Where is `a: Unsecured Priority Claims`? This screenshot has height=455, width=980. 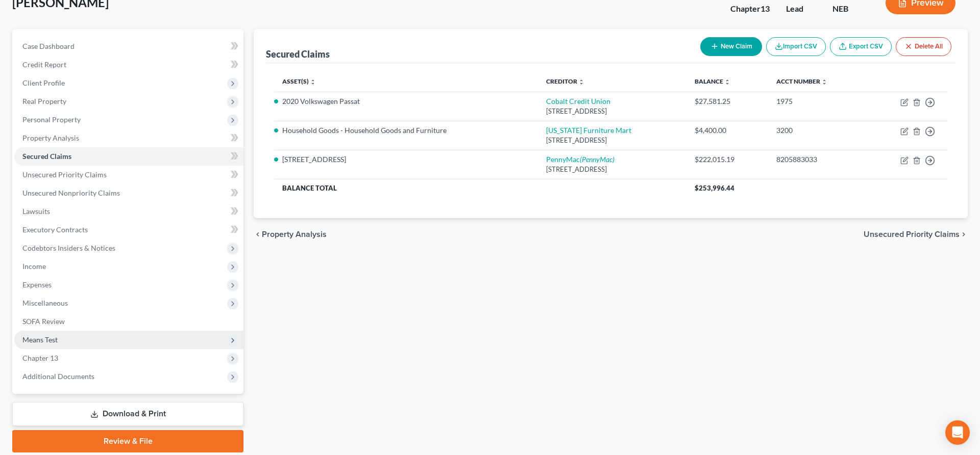 a: Unsecured Priority Claims is located at coordinates (129, 175).